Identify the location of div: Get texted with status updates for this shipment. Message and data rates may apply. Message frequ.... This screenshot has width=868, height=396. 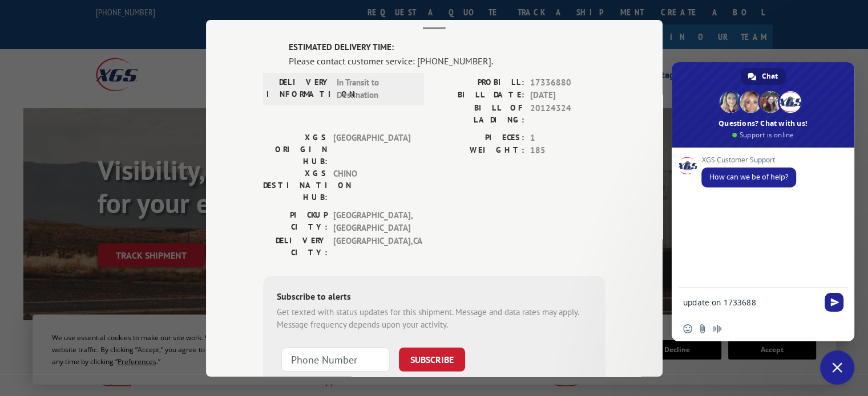
(435, 318).